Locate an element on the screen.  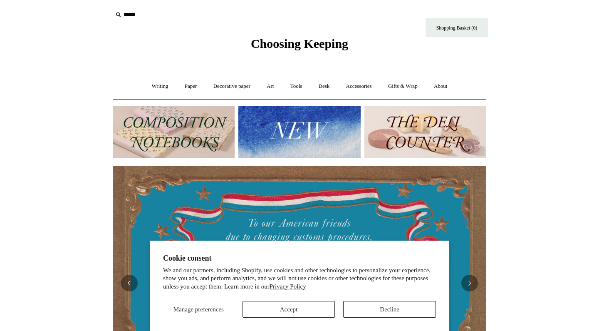
a: Choosing Keeping is located at coordinates (299, 46).